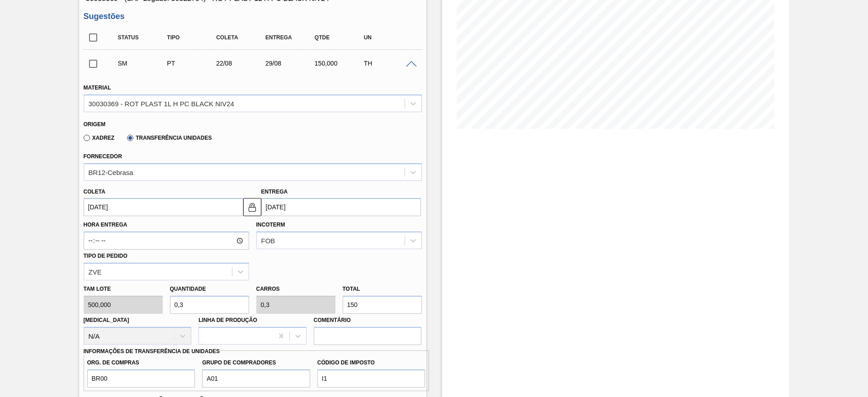 The height and width of the screenshot is (397, 868). What do you see at coordinates (143, 64) in the screenshot?
I see `div: Sugestão Manual` at bounding box center [143, 64].